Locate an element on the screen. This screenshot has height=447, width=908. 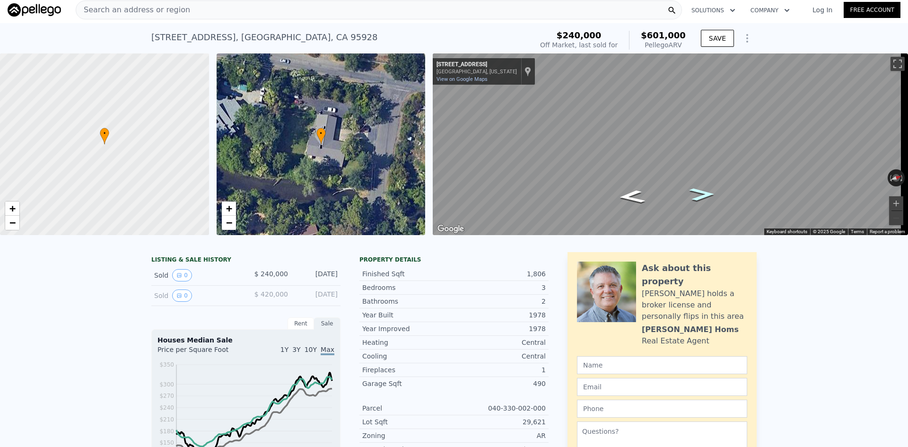
div: Off Market, last sold for is located at coordinates (579, 45).